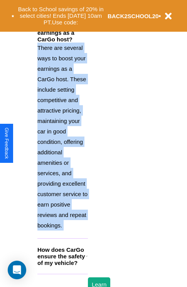 This screenshot has width=187, height=287. Describe the element at coordinates (61, 256) in the screenshot. I see `h3: How does CarGo ensure the safety of my vehicle?` at that location.